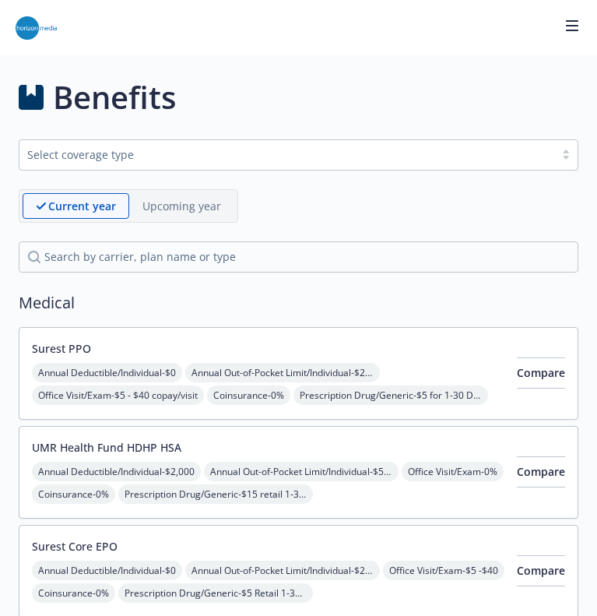  I want to click on p: Current year, so click(82, 205).